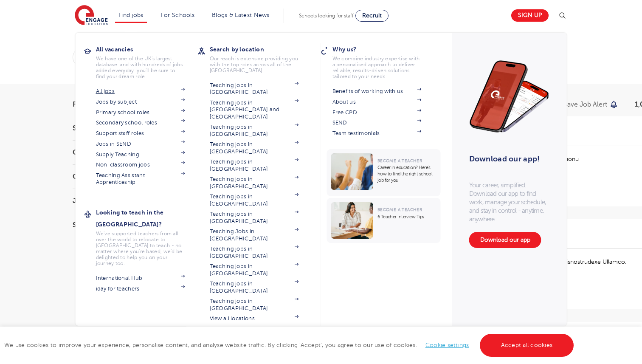 This screenshot has width=642, height=364. Describe the element at coordinates (140, 164) in the screenshot. I see `a: Non-classroom jobs` at that location.